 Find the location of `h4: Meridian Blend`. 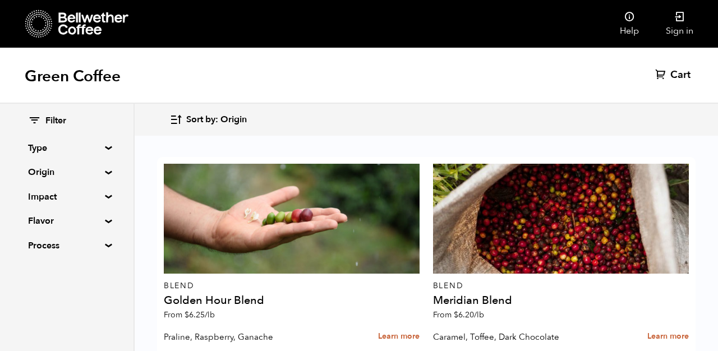

h4: Meridian Blend is located at coordinates (561, 301).